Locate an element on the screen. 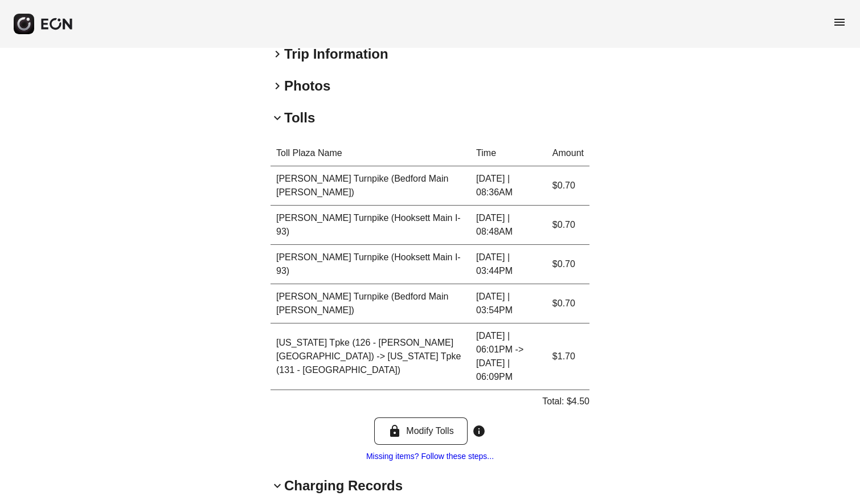 The height and width of the screenshot is (504, 860). h2: Tolls is located at coordinates (299, 118).